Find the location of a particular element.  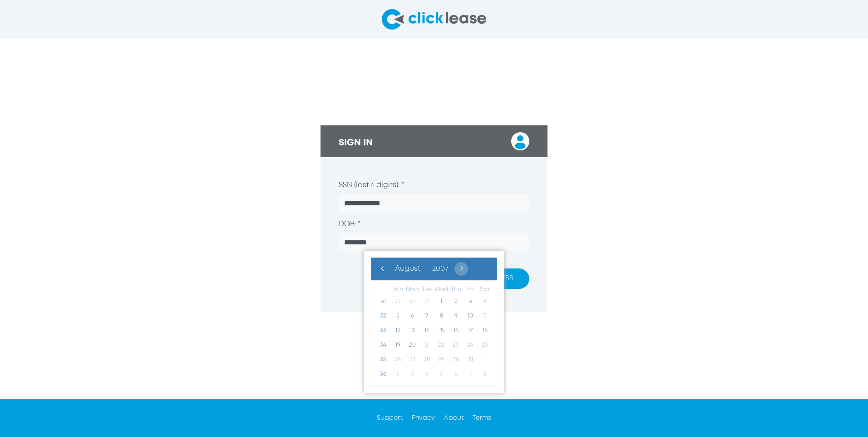

span: August is located at coordinates (408, 268).